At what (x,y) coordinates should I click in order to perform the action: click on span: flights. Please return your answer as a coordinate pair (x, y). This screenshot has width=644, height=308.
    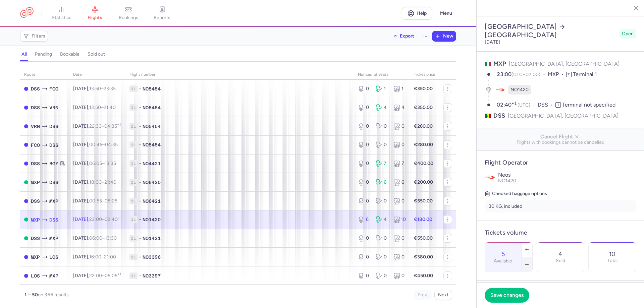
    Looking at the image, I should click on (95, 18).